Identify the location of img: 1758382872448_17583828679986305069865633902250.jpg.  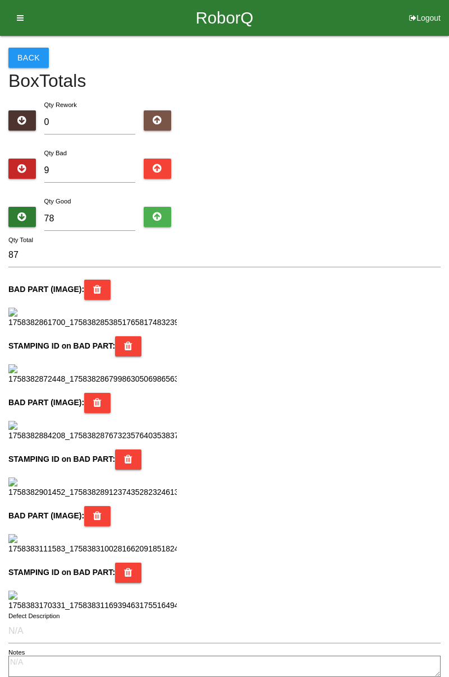
(93, 375).